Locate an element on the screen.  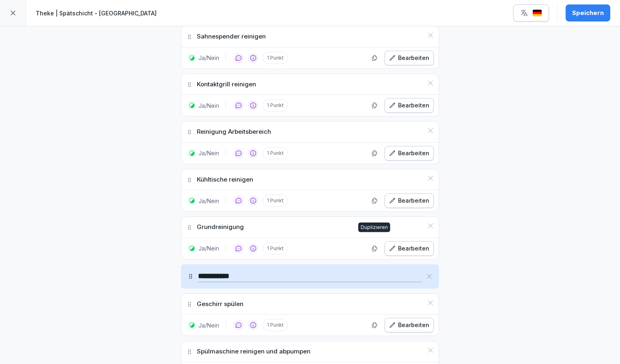
div: Speichern is located at coordinates (588, 13).